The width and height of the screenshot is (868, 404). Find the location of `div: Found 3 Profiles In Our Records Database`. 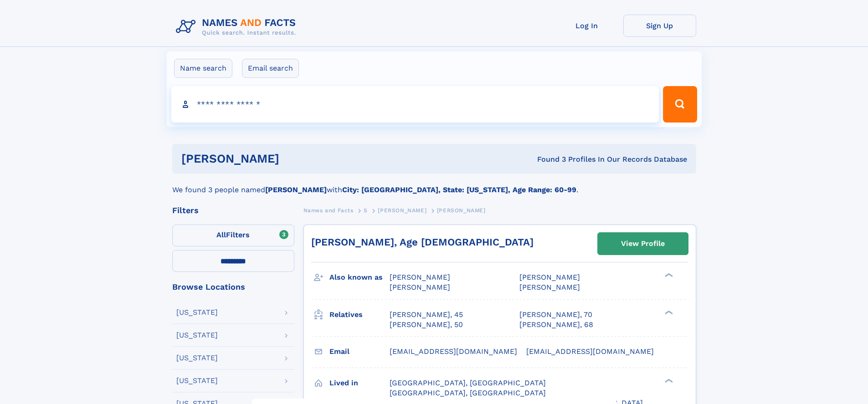

div: Found 3 Profiles In Our Records Database is located at coordinates (548, 160).